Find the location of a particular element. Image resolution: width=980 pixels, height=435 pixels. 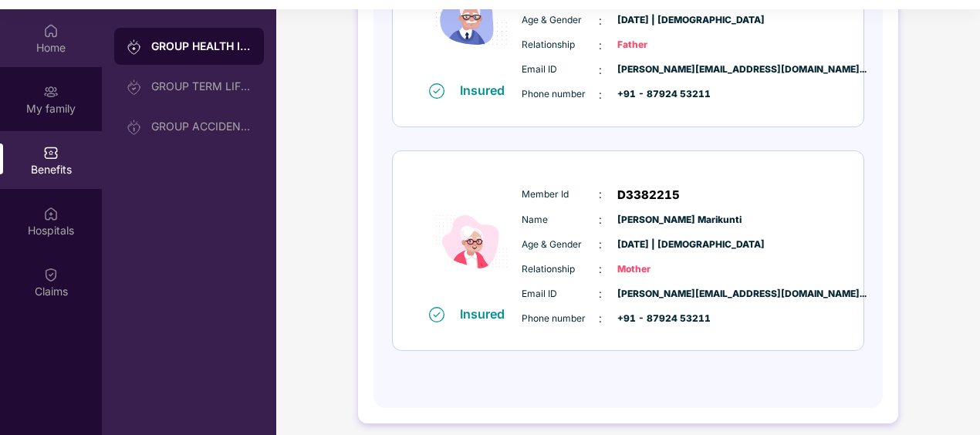

img: svg+xml;base64,PHN2ZyBpZD0iSG9tZSIgeG1sbnM9Imh0dHA6Ly93d3cudzMub3JnLzIwMDAvc3ZnIiB3aWR0aD0iMjAiIG... is located at coordinates (51, 31).